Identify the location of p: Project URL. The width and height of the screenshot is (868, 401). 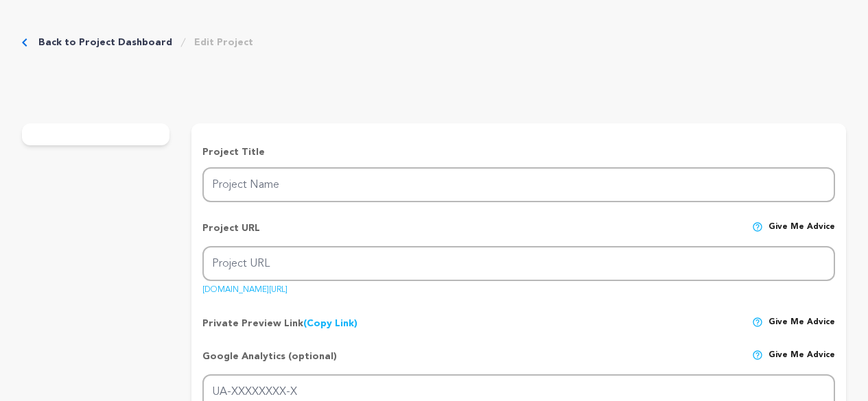
(231, 234).